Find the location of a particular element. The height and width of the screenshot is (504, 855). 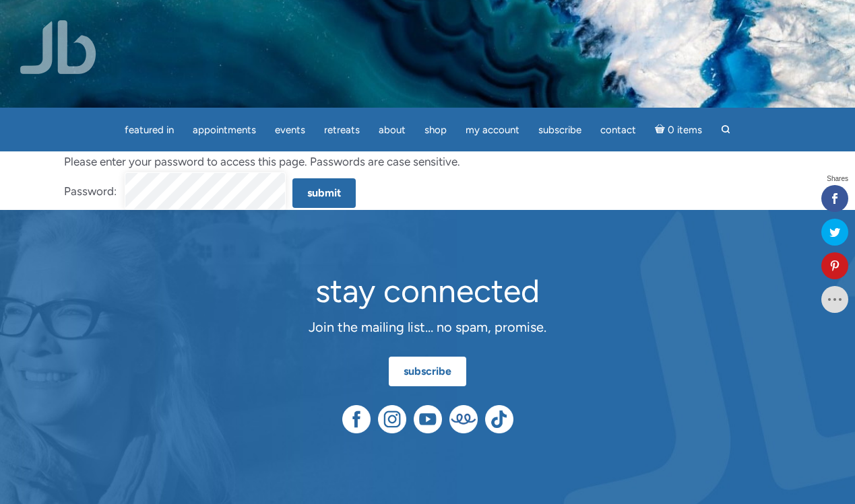

img: Teespring is located at coordinates (463, 420).